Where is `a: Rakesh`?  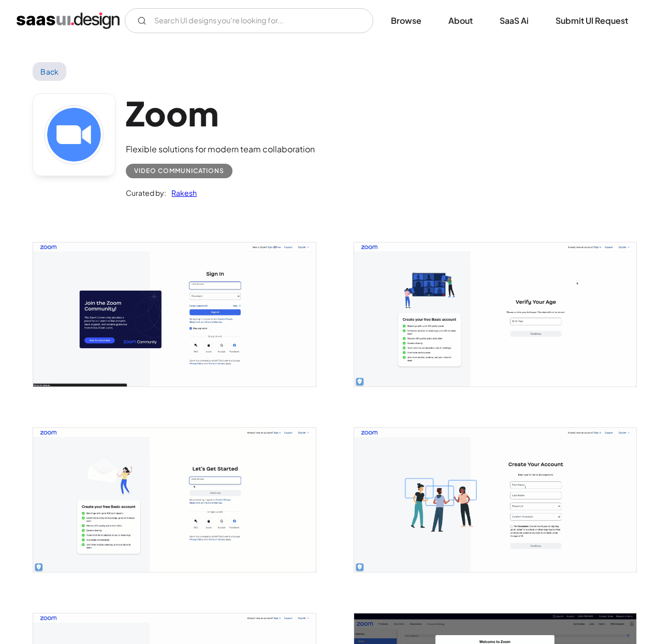 a: Rakesh is located at coordinates (181, 193).